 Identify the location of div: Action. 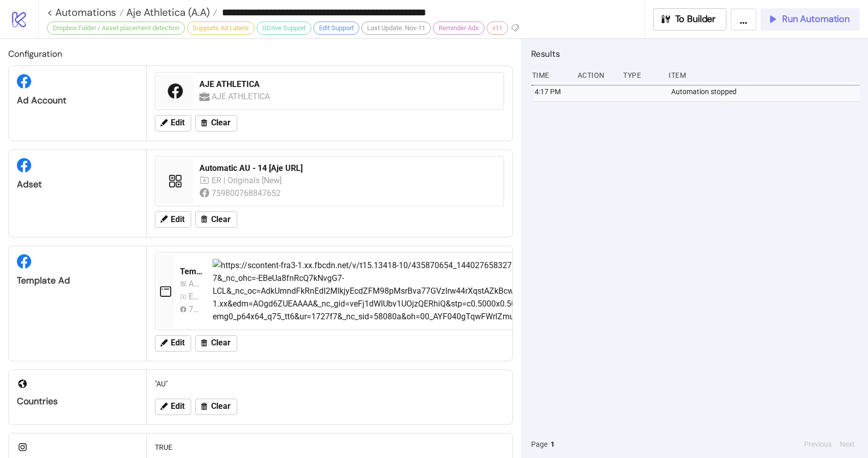
(596, 75).